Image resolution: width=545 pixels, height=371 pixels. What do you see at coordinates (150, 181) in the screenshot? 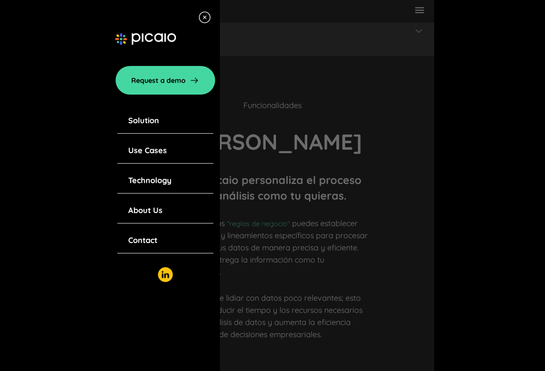
I see `a: Technology` at bounding box center [150, 181].